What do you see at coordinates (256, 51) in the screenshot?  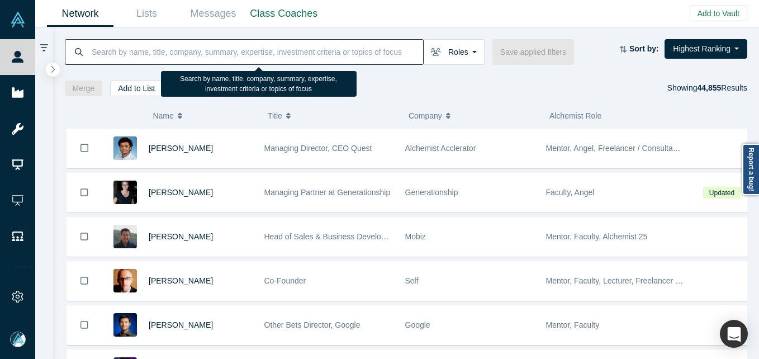 I see `input: Search by name, title, company, summary, expertise, investment criteria or topics of focus` at bounding box center [256, 51].